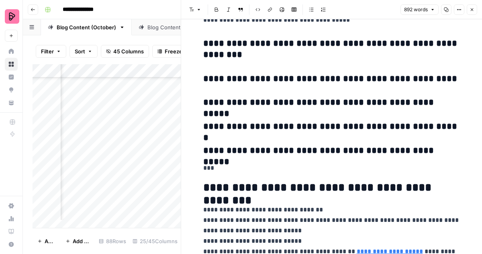 This screenshot has height=254, width=482. Describe the element at coordinates (80, 51) in the screenshot. I see `span: Sort` at that location.